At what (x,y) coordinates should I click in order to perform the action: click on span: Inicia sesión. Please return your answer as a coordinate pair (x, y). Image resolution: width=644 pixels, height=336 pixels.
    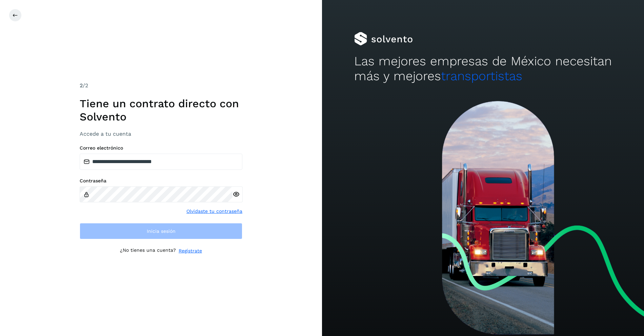
    Looking at the image, I should click on (161, 231).